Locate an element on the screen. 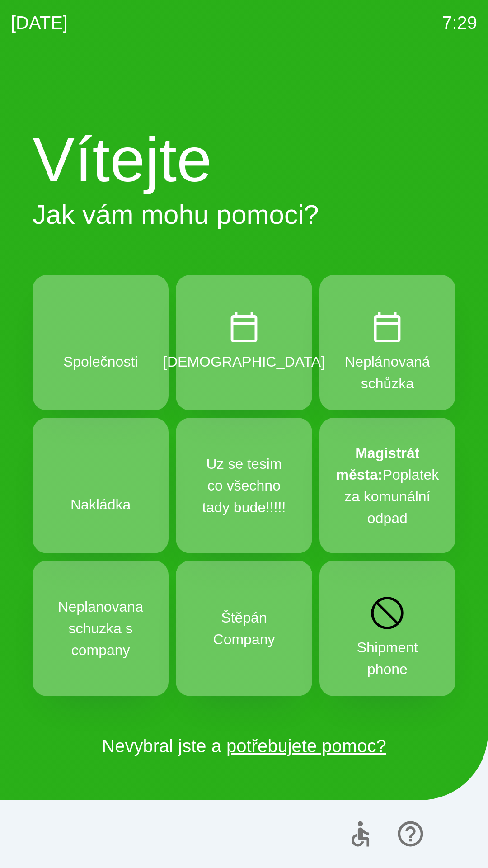 This screenshot has width=488, height=868. a: potřebujete pomoc? is located at coordinates (307, 745).